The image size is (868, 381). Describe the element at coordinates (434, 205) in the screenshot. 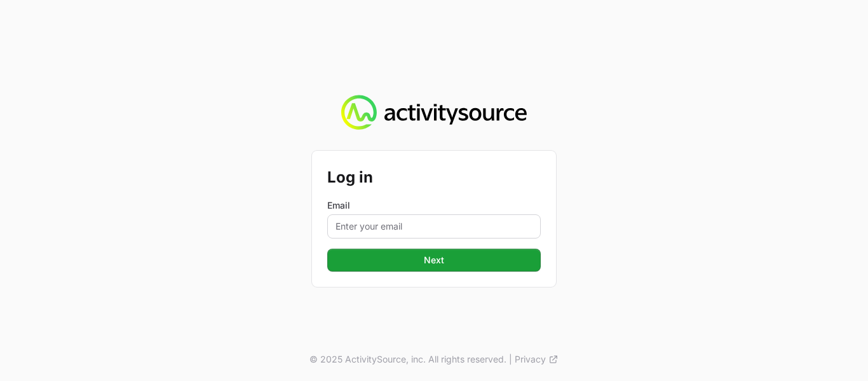

I see `label: Email` at that location.